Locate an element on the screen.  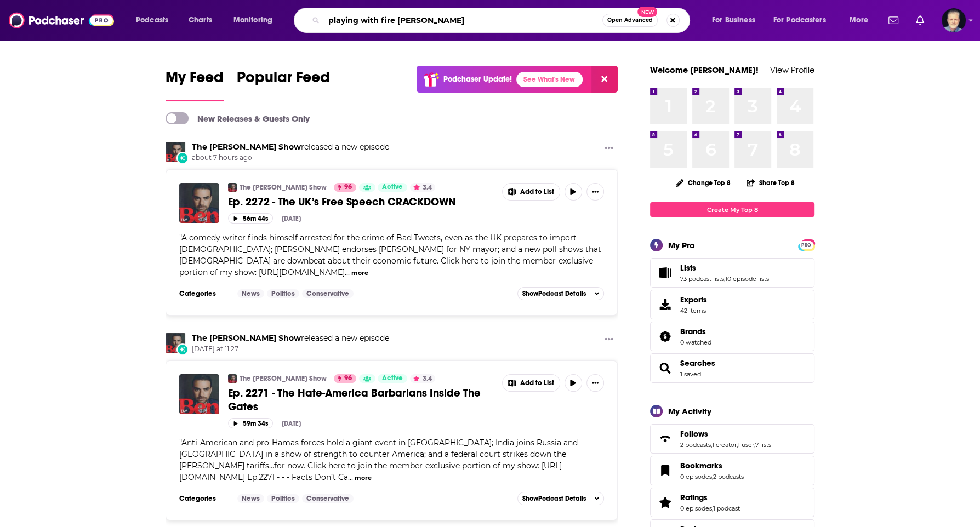
span: Monitoring is located at coordinates (253, 20).